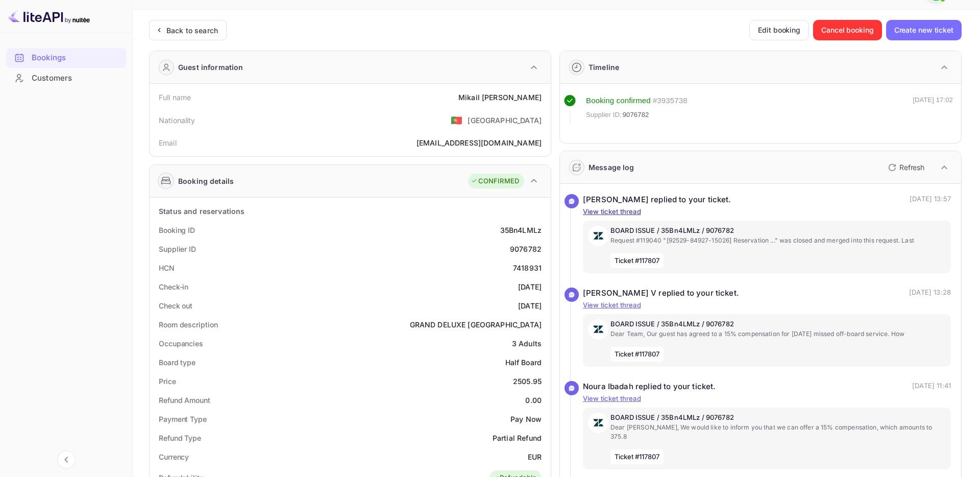  What do you see at coordinates (523, 362) in the screenshot?
I see `div: Half Board` at bounding box center [523, 362].